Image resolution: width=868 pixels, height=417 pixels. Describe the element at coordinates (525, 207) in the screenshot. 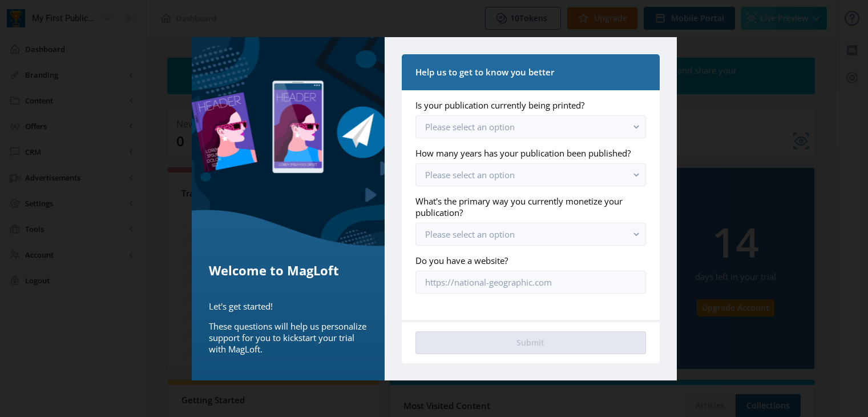

I see `label: What's the primary way you currently monetize your publication?` at that location.